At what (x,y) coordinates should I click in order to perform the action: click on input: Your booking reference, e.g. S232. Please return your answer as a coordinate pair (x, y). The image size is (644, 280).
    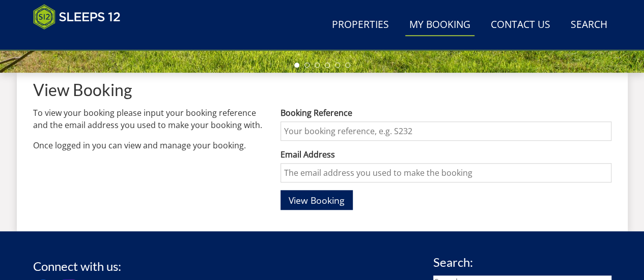
    Looking at the image, I should click on (446, 131).